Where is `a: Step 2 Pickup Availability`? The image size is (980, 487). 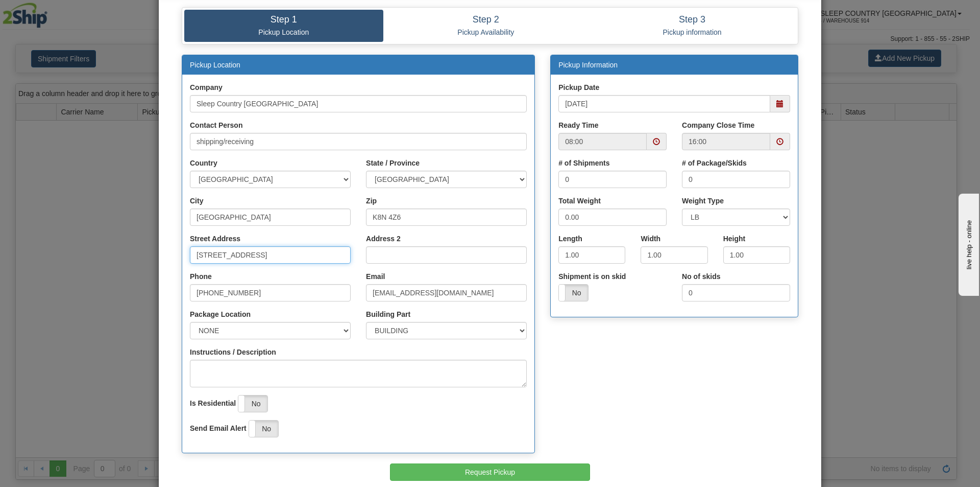 a: Step 2 Pickup Availability is located at coordinates (486, 26).